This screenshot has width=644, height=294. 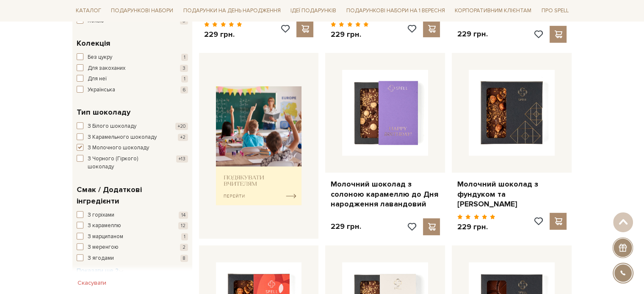 What do you see at coordinates (100, 58) in the screenshot?
I see `span: Без цукру` at bounding box center [100, 58].